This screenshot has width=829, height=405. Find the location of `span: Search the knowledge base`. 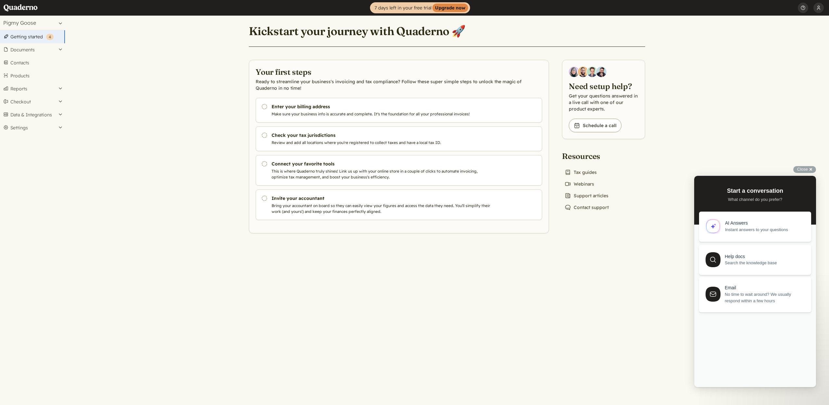

span: Search the knowledge base is located at coordinates (70, 87).